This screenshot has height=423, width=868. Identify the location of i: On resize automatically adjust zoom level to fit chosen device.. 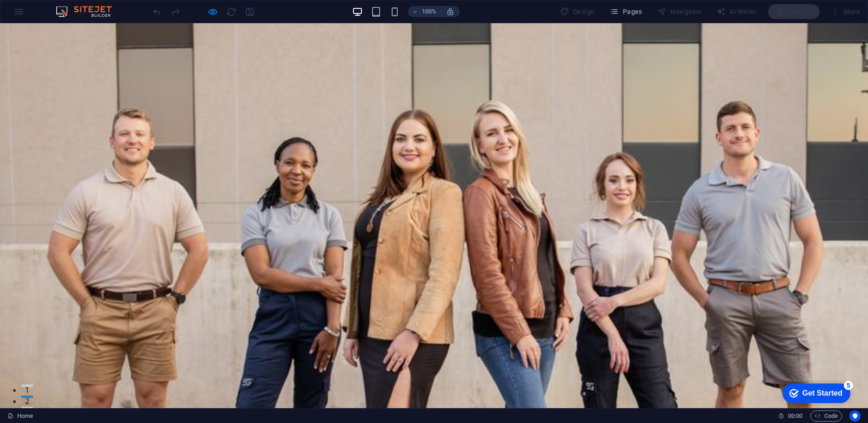
(450, 12).